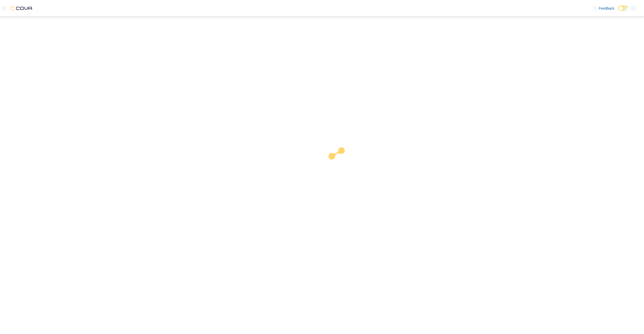  What do you see at coordinates (606, 9) in the screenshot?
I see `span: Feedback` at bounding box center [606, 9].